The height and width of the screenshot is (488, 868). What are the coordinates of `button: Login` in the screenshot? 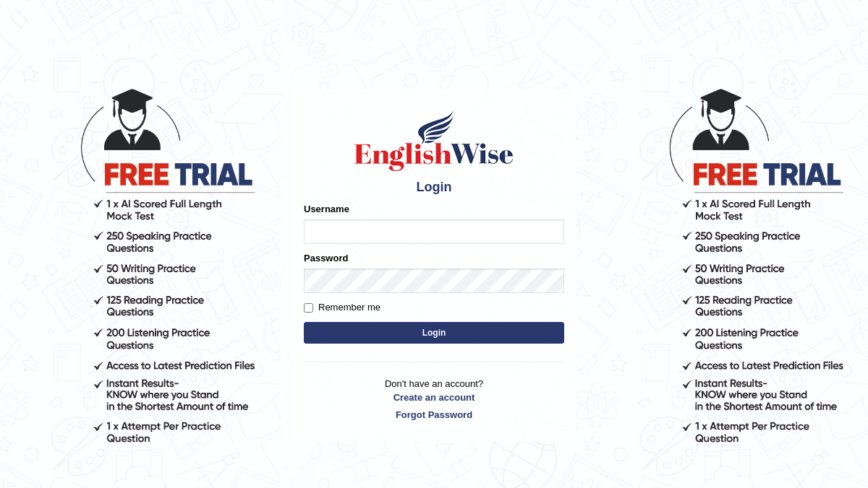 It's located at (434, 333).